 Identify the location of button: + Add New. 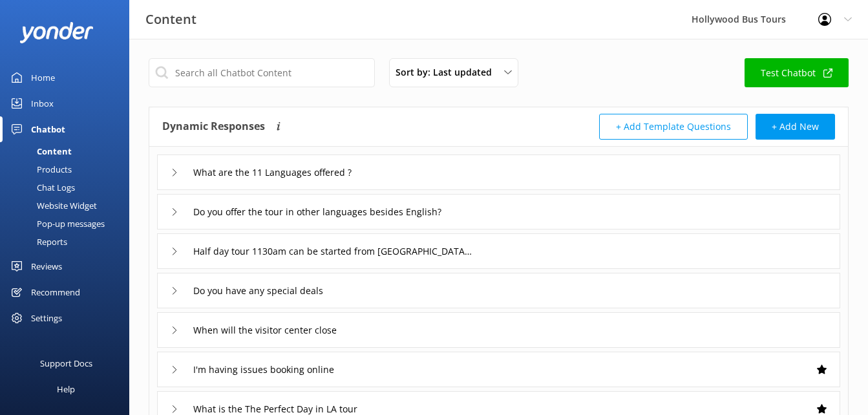
(795, 127).